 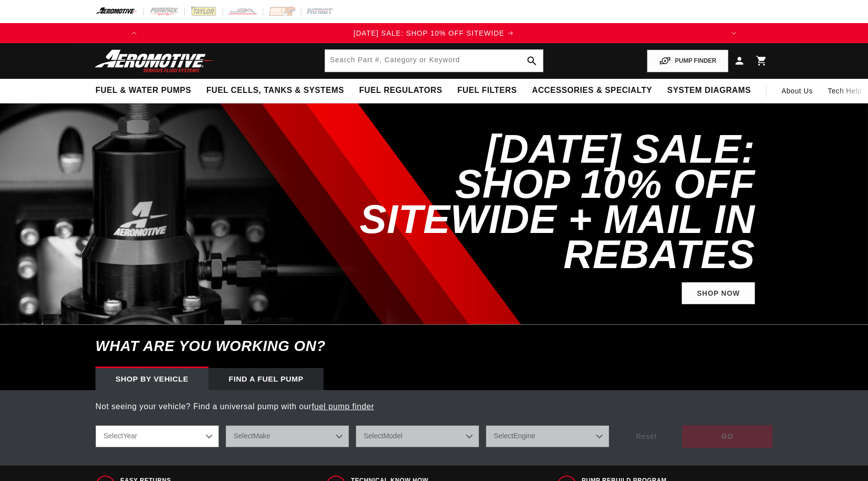 What do you see at coordinates (487, 90) in the screenshot?
I see `summary: Fuel Filters` at bounding box center [487, 90].